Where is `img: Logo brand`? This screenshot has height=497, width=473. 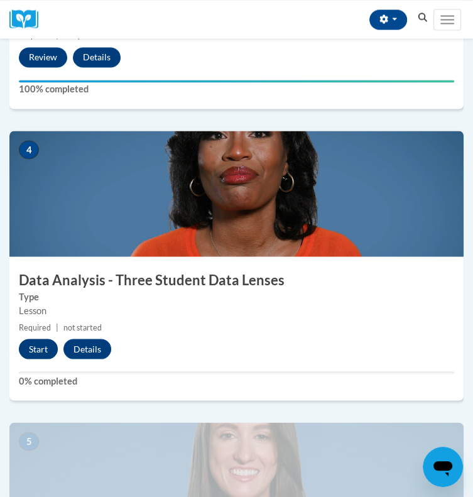
img: Logo brand is located at coordinates (28, 19).